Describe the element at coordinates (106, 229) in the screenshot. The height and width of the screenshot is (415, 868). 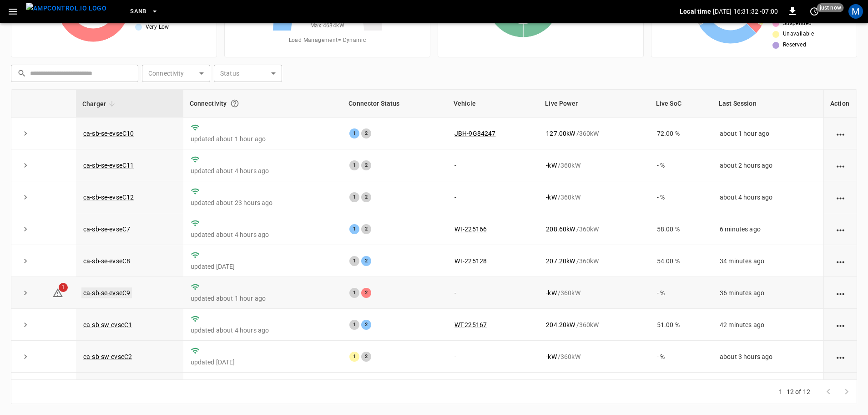
I see `a: ca-sb-se-evseC7` at that location.